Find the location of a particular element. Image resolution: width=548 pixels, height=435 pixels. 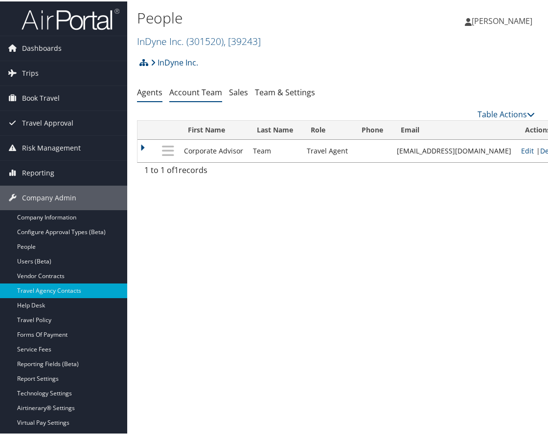

h1: People is located at coordinates (272, 17).